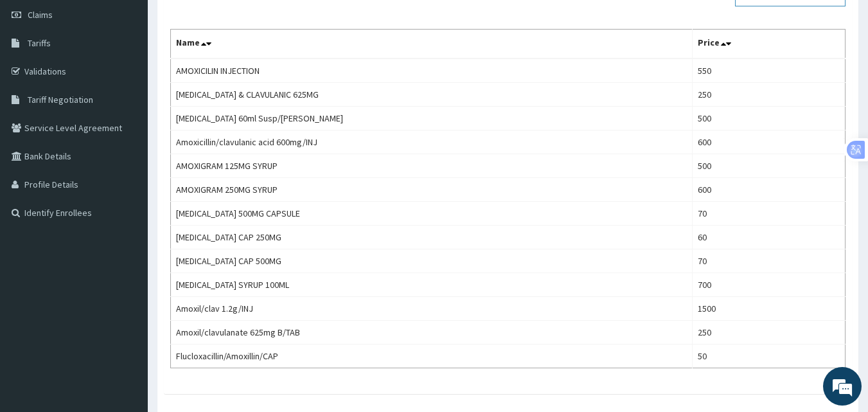 The height and width of the screenshot is (412, 868). What do you see at coordinates (226, 21) in the screenshot?
I see `div: Minimize live chat window` at bounding box center [226, 21].